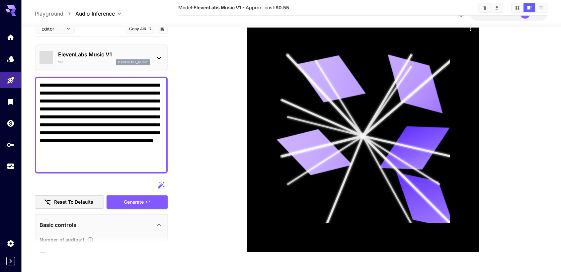 This screenshot has width=561, height=272. I want to click on div: Home, so click(11, 37).